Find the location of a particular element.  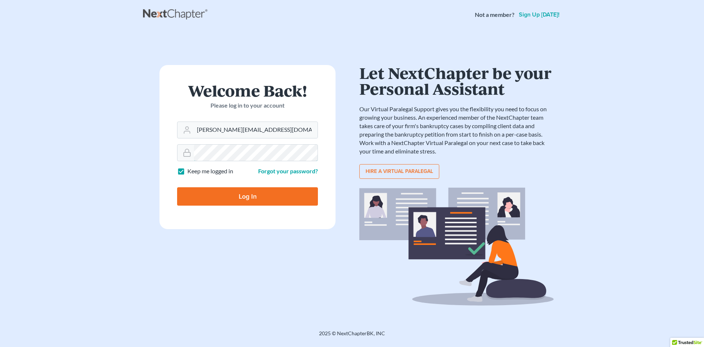

label: Keep me logged in is located at coordinates (210, 171).